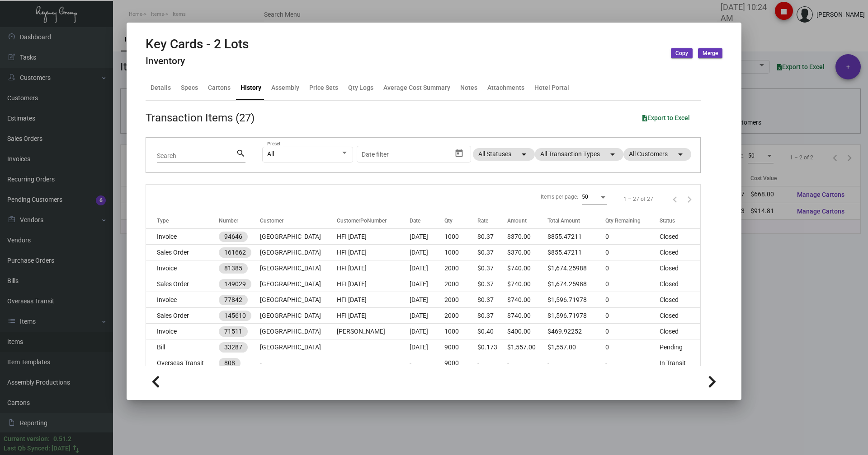 Image resolution: width=868 pixels, height=455 pixels. I want to click on mat-chip: 77842, so click(233, 300).